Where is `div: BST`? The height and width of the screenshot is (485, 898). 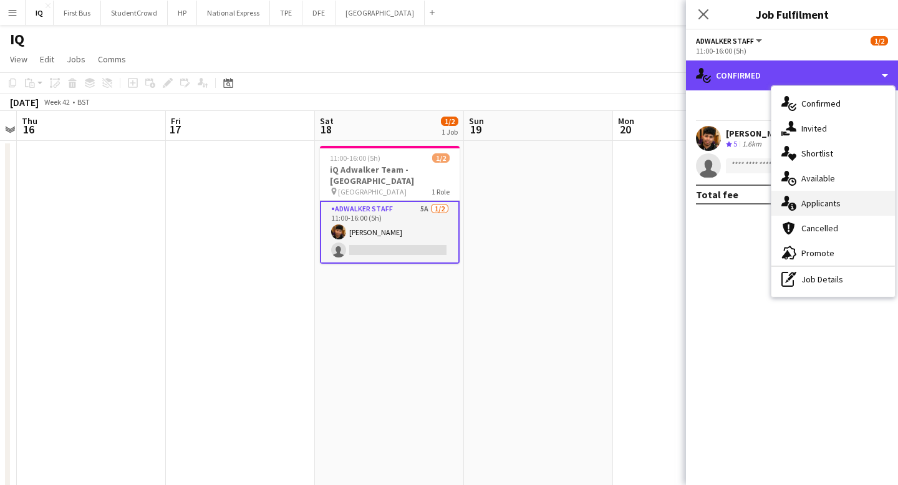
div: BST is located at coordinates (84, 102).